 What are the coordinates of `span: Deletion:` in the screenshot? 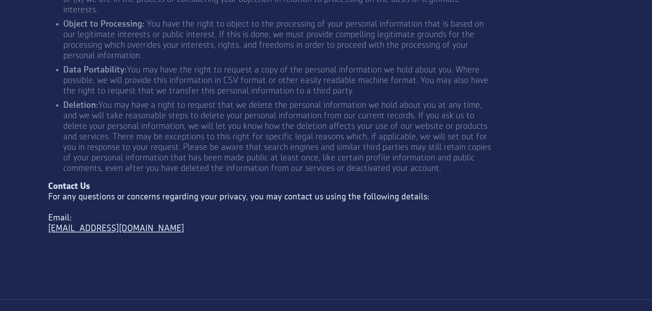 It's located at (80, 105).